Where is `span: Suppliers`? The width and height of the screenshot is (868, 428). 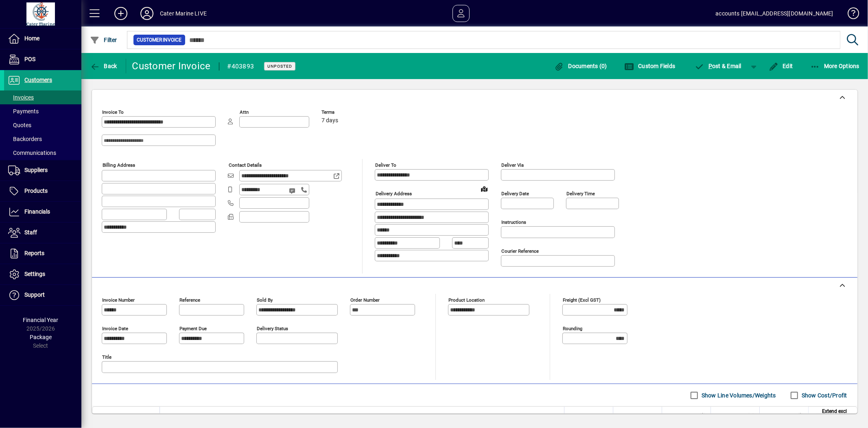 span: Suppliers is located at coordinates (36, 170).